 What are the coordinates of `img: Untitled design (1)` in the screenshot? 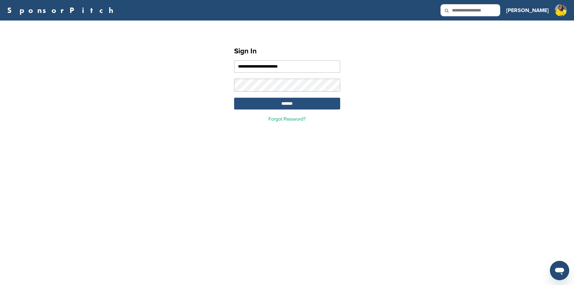 It's located at (560, 10).